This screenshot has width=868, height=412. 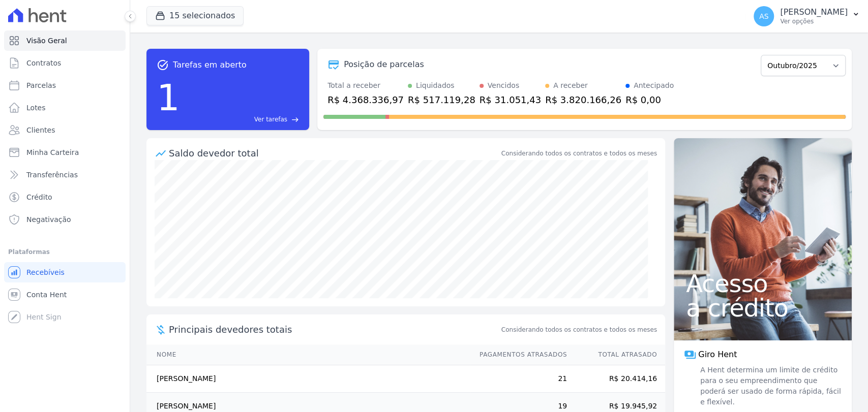 I want to click on th: Total Atrasado, so click(x=616, y=355).